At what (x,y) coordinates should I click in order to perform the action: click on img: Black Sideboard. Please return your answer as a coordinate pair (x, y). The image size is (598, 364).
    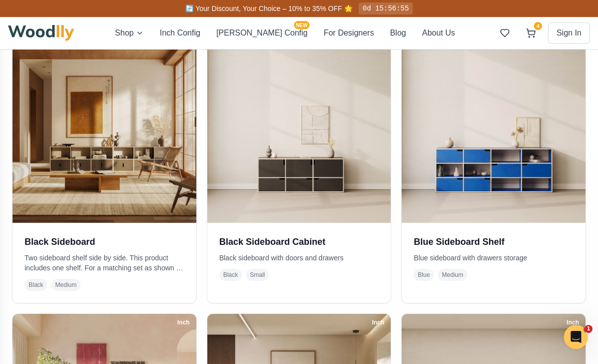
    Looking at the image, I should click on (104, 131).